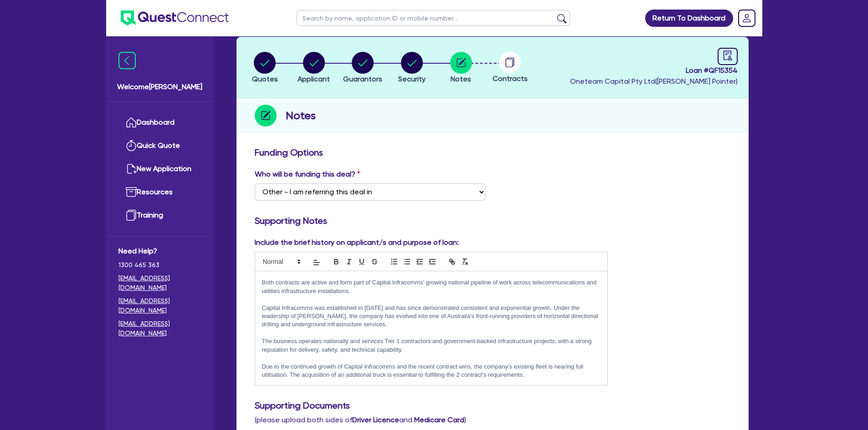 This screenshot has width=868, height=430. What do you see at coordinates (375, 420) in the screenshot?
I see `b: Driver Licence` at bounding box center [375, 420].